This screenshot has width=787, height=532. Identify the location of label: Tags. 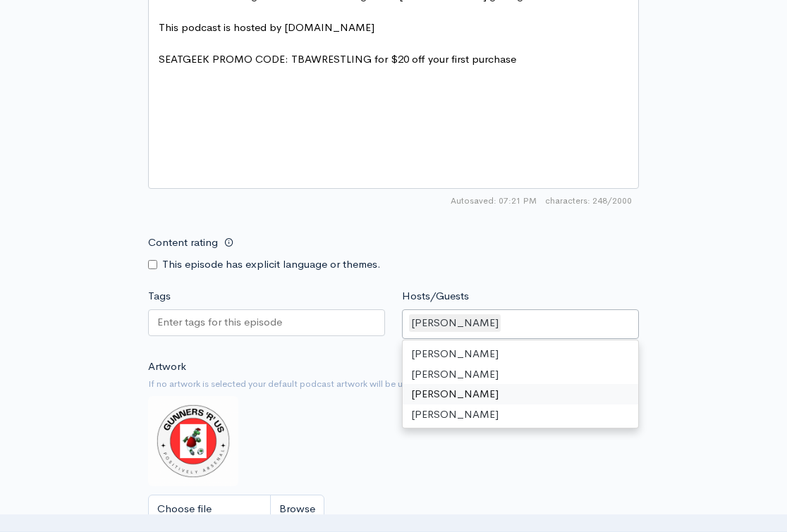
(159, 296).